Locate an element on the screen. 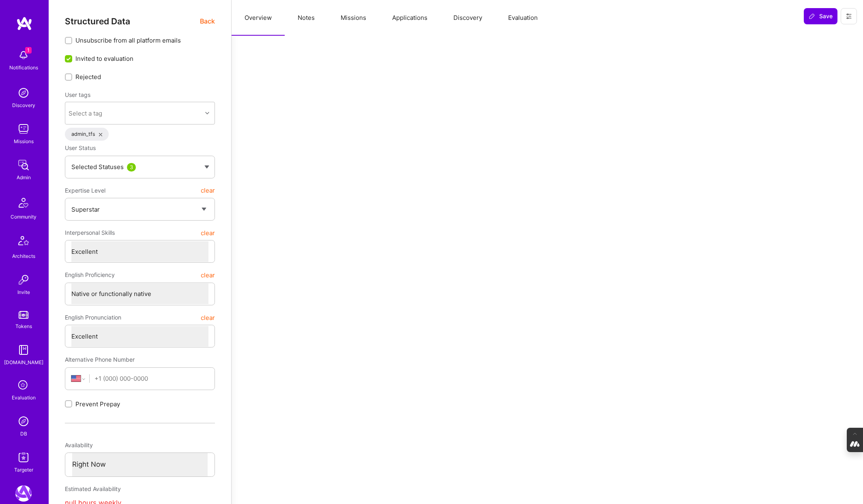 This screenshot has height=504, width=863. img: Admin Search is located at coordinates (24, 421).